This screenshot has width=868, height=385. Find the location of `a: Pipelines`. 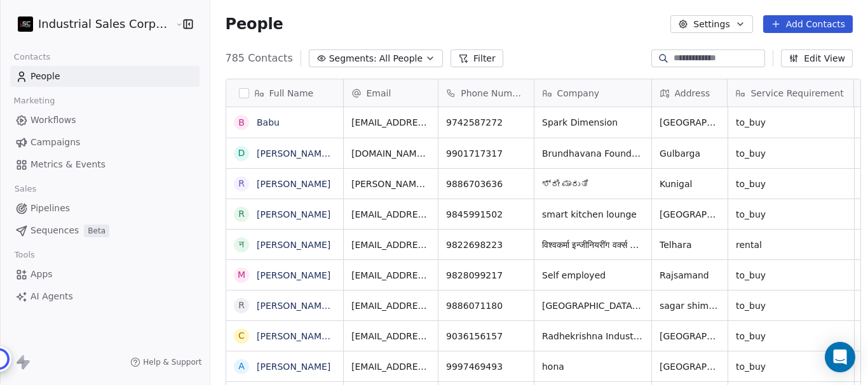

a: Pipelines is located at coordinates (105, 208).